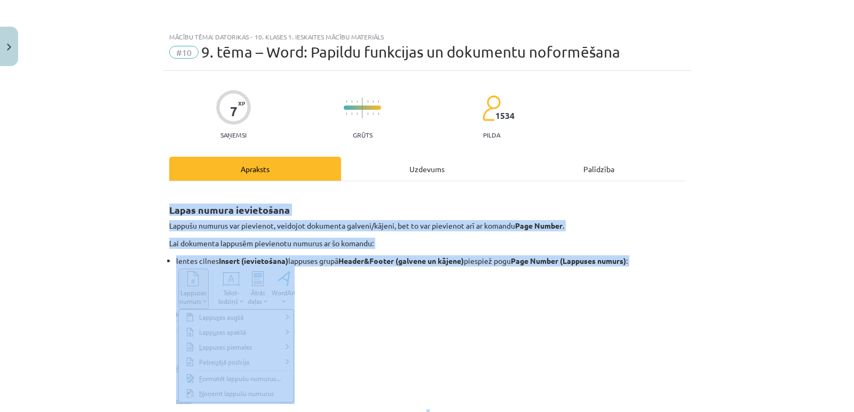 The image size is (854, 412). What do you see at coordinates (599, 169) in the screenshot?
I see `div: Palīdzība` at bounding box center [599, 169].